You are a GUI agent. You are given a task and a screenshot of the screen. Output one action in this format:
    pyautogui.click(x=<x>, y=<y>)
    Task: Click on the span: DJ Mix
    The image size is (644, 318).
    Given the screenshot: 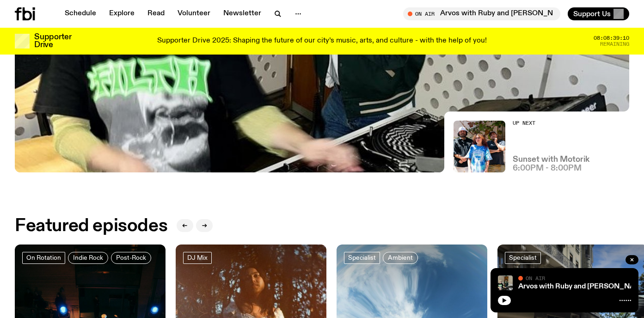 What is the action you would take?
    pyautogui.click(x=198, y=257)
    